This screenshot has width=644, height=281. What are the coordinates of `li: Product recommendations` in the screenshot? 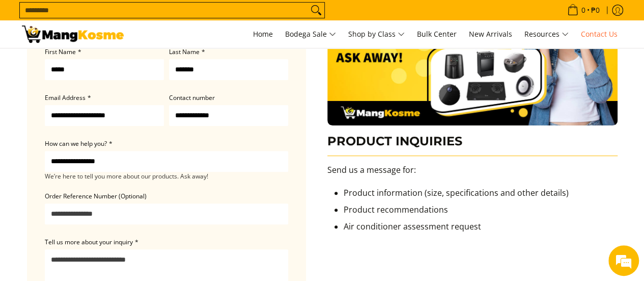 It's located at (481, 212).